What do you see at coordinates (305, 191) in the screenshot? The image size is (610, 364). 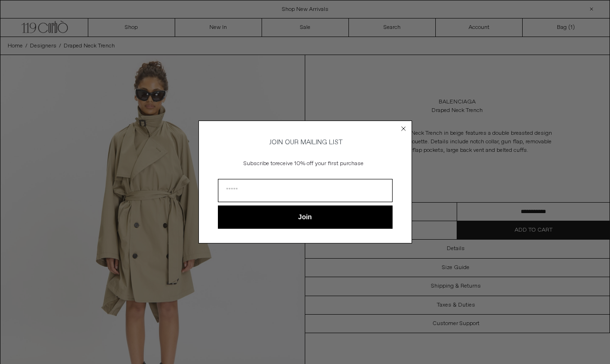 I see `input: Email` at bounding box center [305, 191].